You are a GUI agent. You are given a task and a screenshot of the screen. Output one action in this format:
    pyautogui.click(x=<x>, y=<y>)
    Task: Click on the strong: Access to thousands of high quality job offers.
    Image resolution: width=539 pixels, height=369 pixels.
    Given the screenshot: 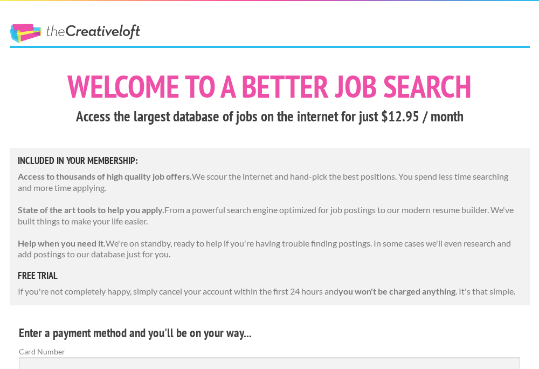 What is the action you would take?
    pyautogui.click(x=105, y=176)
    